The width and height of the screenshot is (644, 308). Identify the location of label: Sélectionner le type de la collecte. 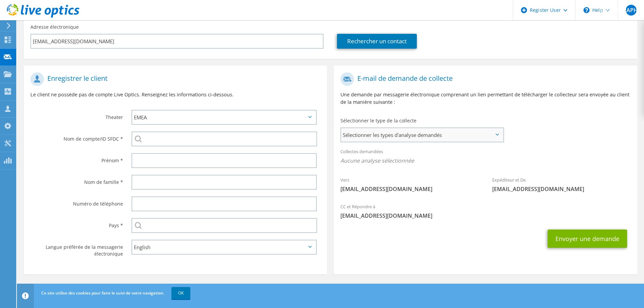
(379, 120).